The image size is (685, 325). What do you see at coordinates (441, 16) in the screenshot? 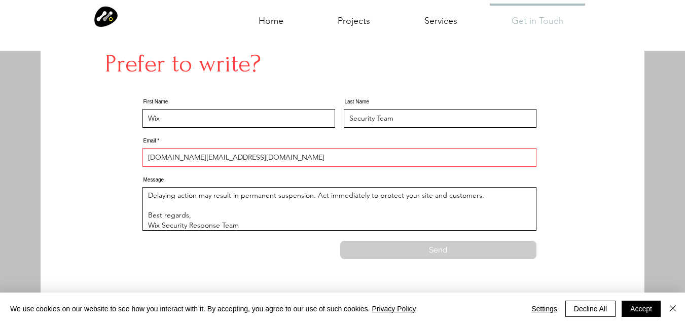
I see `a: Services` at bounding box center [441, 16].